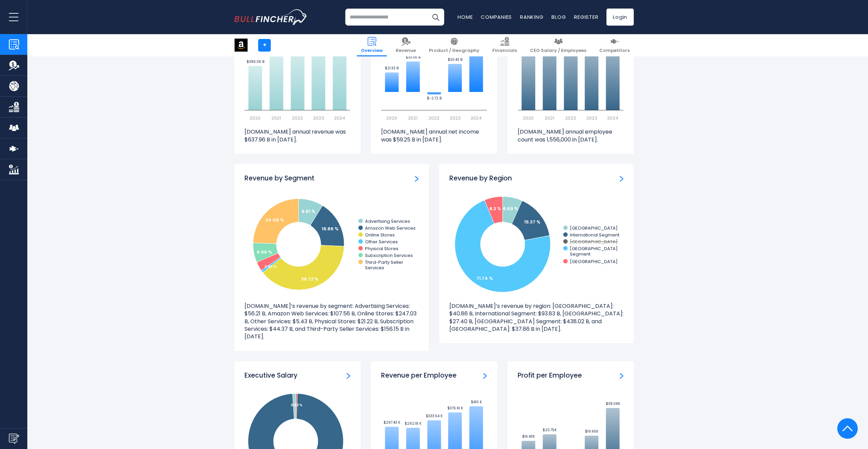 The height and width of the screenshot is (449, 868). I want to click on tspan: 38.72 %, so click(310, 279).